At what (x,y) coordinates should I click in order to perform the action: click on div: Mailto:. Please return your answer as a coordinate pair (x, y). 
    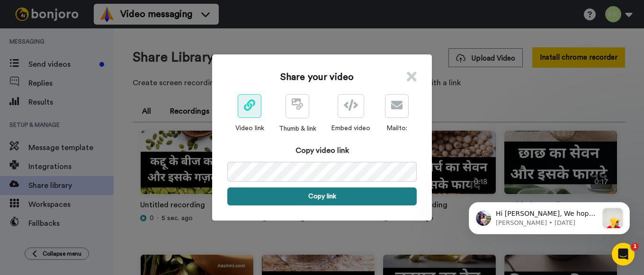
    Looking at the image, I should click on (397, 128).